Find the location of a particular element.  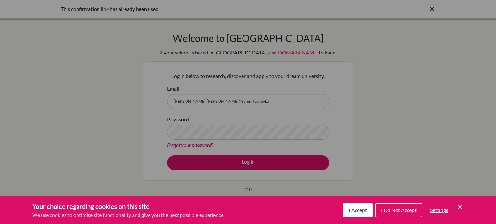

button: Save and close is located at coordinates (460, 207).